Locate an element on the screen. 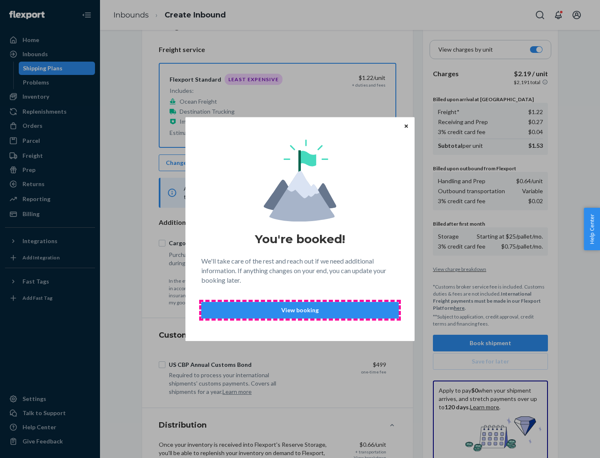 This screenshot has width=600, height=458. h1: You're booked! is located at coordinates (300, 239).